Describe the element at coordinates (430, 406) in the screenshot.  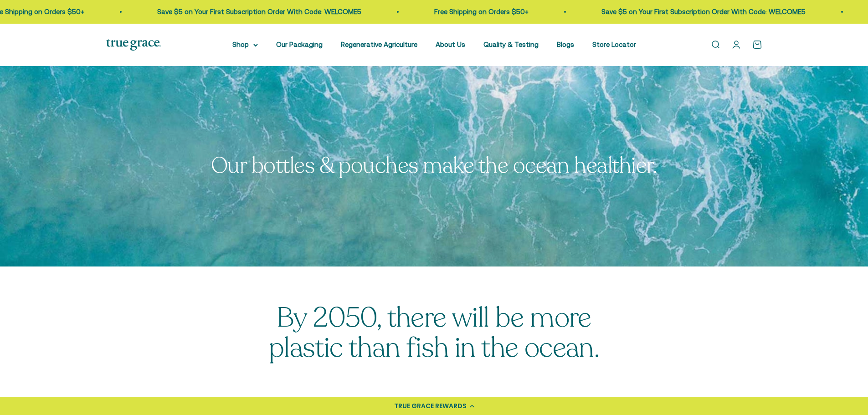
I see `div: TRUE GRACE REWARDS` at that location.